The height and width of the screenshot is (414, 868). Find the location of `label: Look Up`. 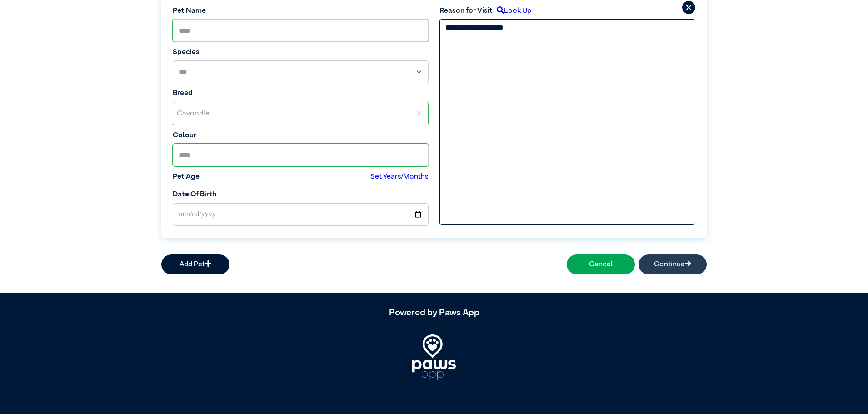

label: Look Up is located at coordinates (511, 11).